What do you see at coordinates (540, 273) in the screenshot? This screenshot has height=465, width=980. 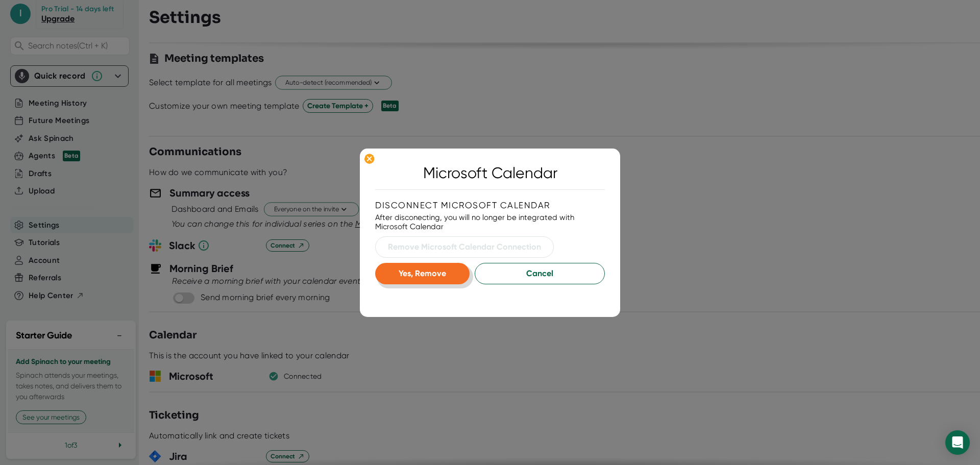 I see `span: Cancel` at bounding box center [540, 273].